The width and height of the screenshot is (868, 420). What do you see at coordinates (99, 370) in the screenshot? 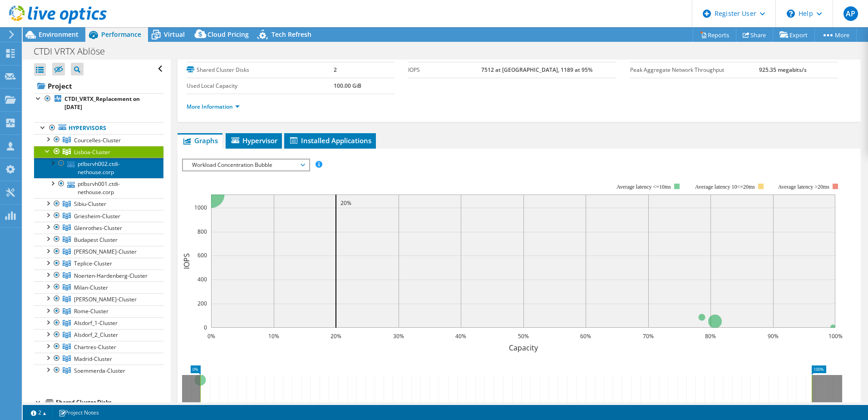
I see `span: Soemmerda-Cluster` at bounding box center [99, 370].